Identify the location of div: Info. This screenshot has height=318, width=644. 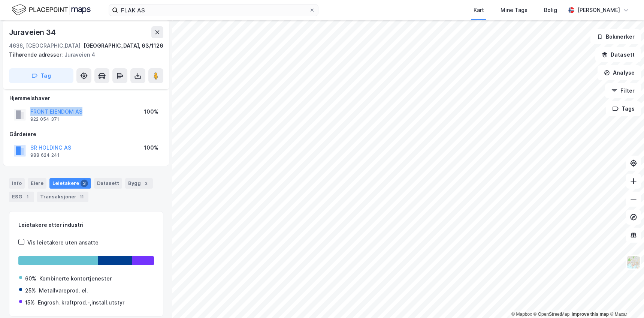
(17, 183).